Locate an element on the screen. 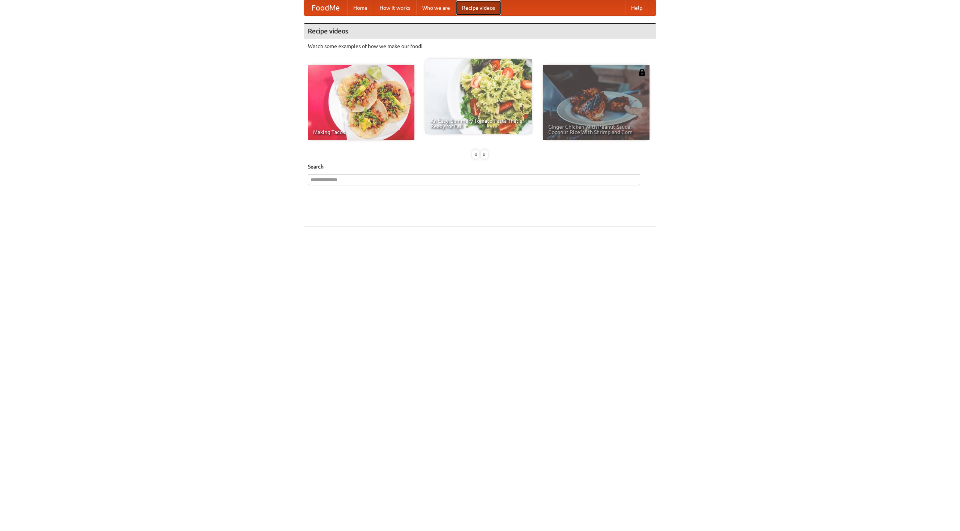  p: Watch some examples of how we make our food! is located at coordinates (480, 46).